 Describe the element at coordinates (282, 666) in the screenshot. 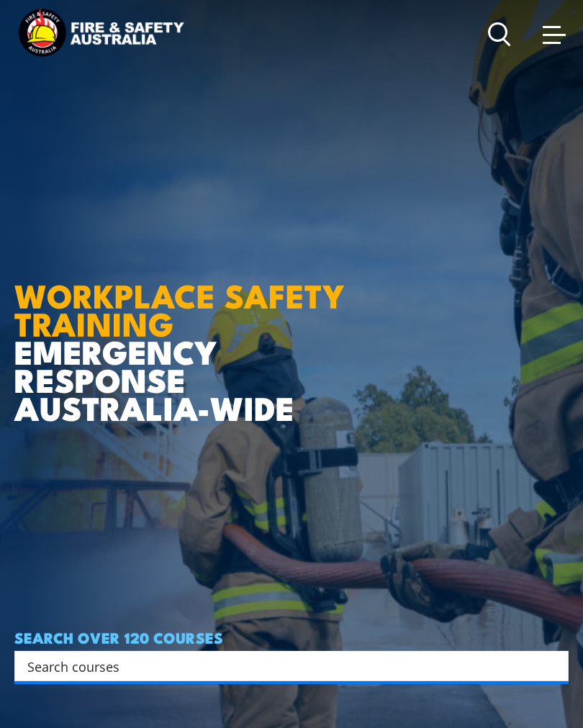

I see `input: Search input` at that location.